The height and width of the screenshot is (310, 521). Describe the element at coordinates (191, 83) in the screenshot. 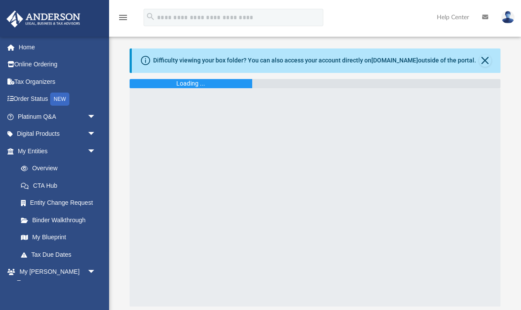

I see `div: Loading ...` at that location.